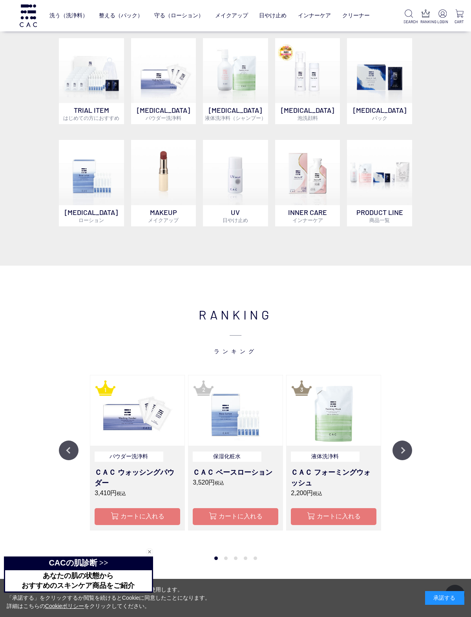 Image resolution: width=471 pixels, height=617 pixels. What do you see at coordinates (445, 597) in the screenshot?
I see `div: 承諾する` at bounding box center [445, 597].